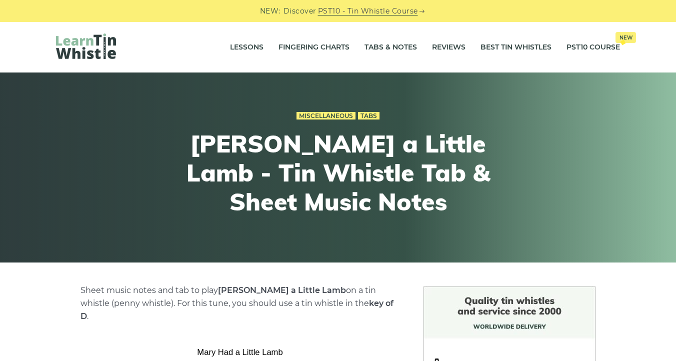  What do you see at coordinates (246, 47) in the screenshot?
I see `a: Lessons` at bounding box center [246, 47].